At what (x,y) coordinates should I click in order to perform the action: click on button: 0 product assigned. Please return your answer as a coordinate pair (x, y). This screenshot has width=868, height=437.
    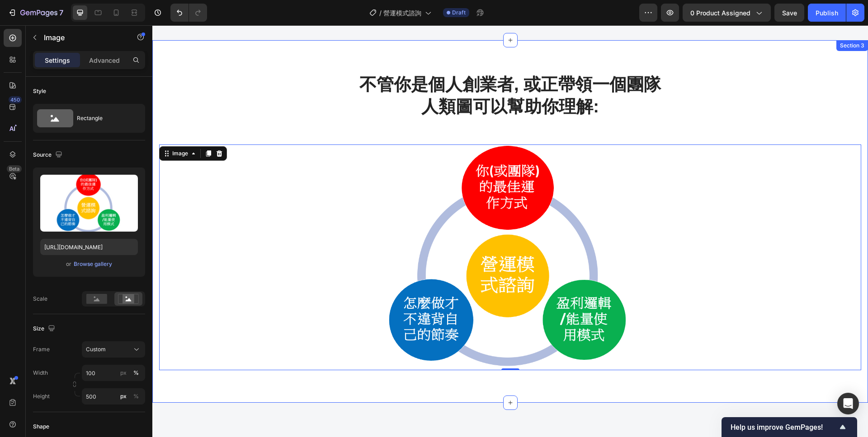
    Looking at the image, I should click on (726, 13).